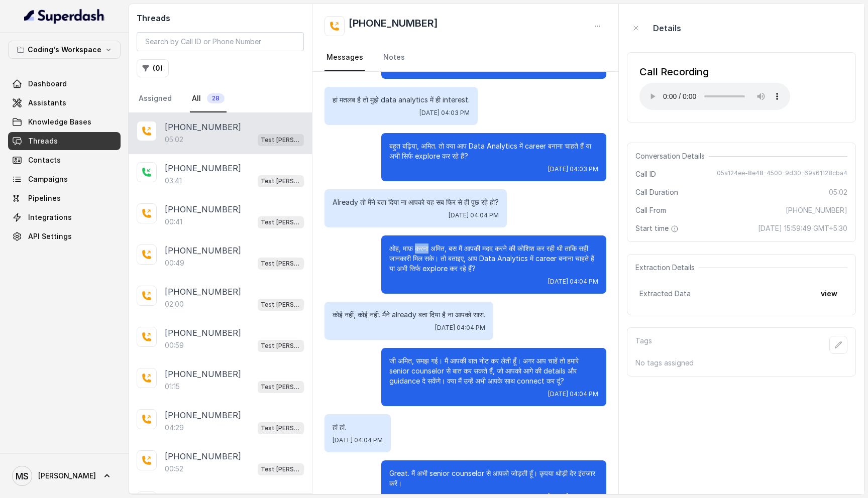 The image size is (868, 498). What do you see at coordinates (152, 69) in the screenshot?
I see `button: (0)` at bounding box center [152, 69].